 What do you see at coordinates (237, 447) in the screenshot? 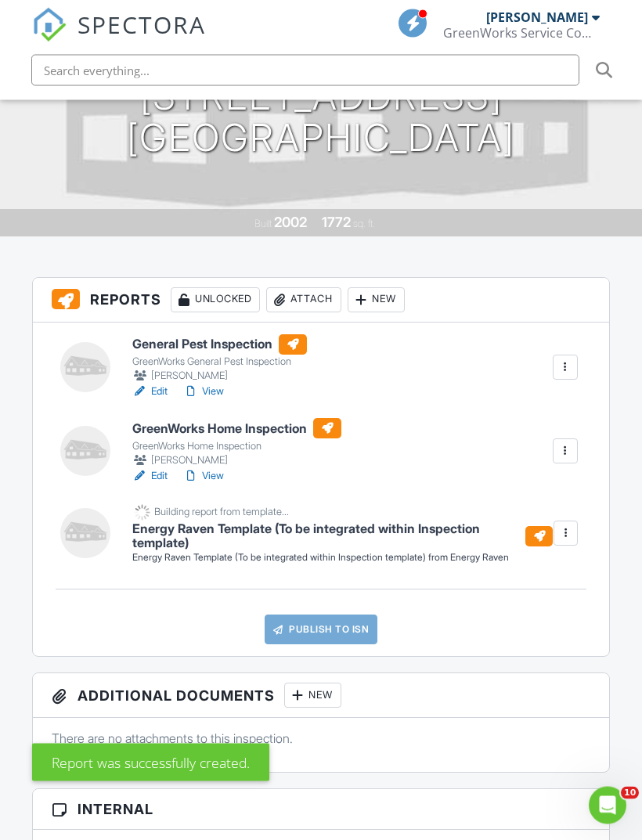
I see `div: GreenWorks Home Inspection` at bounding box center [237, 447].